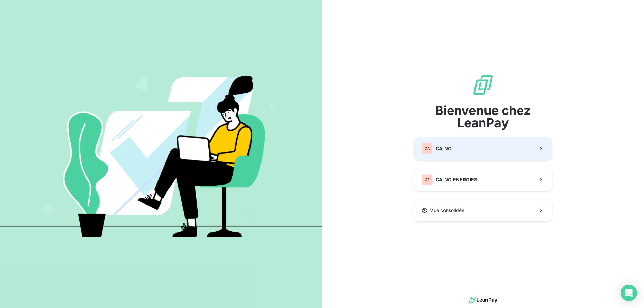 Image resolution: width=644 pixels, height=308 pixels. Describe the element at coordinates (456, 180) in the screenshot. I see `span: CALVO ENERGIES` at that location.